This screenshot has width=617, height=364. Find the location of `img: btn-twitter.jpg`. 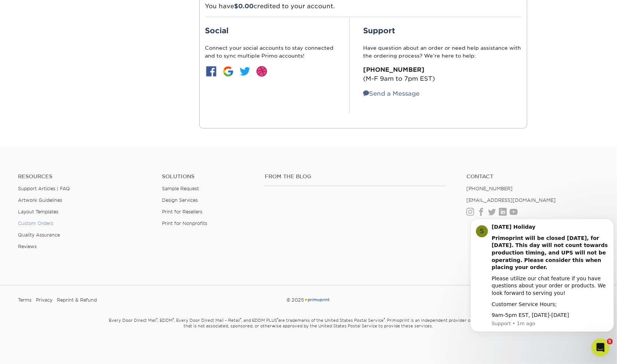

img: btn-twitter.jpg is located at coordinates (245, 72).